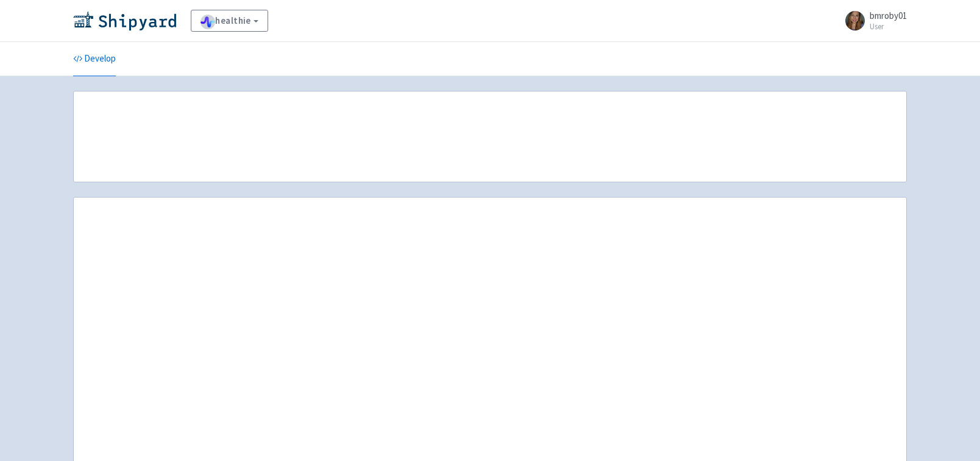  What do you see at coordinates (124, 21) in the screenshot?
I see `img: Shipyard logo` at bounding box center [124, 21].